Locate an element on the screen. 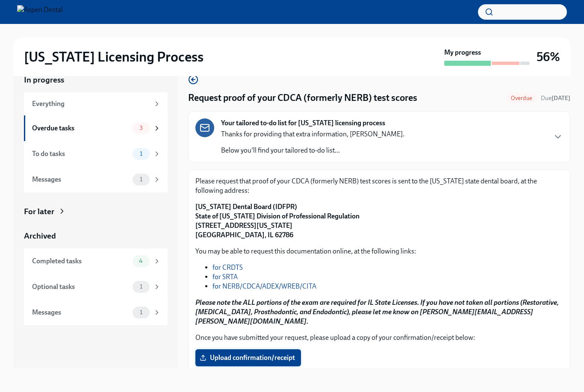 This screenshot has height=392, width=584. a: To do tasks1 is located at coordinates (96, 154).